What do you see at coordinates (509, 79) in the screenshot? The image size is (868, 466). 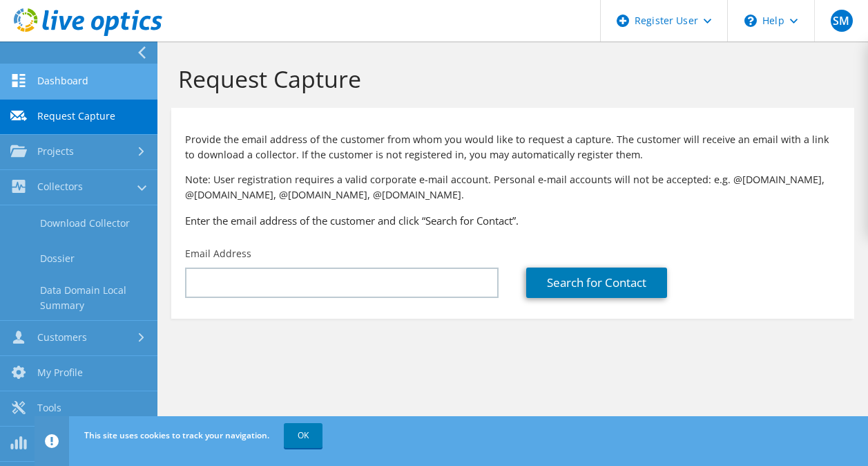 I see `h1: Request Capture` at bounding box center [509, 79].